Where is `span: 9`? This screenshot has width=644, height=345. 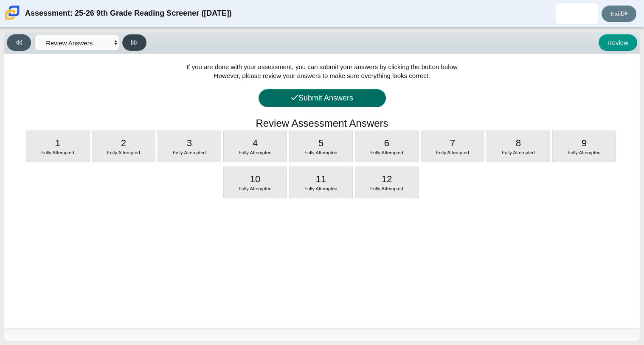
span: 9 is located at coordinates (584, 143).